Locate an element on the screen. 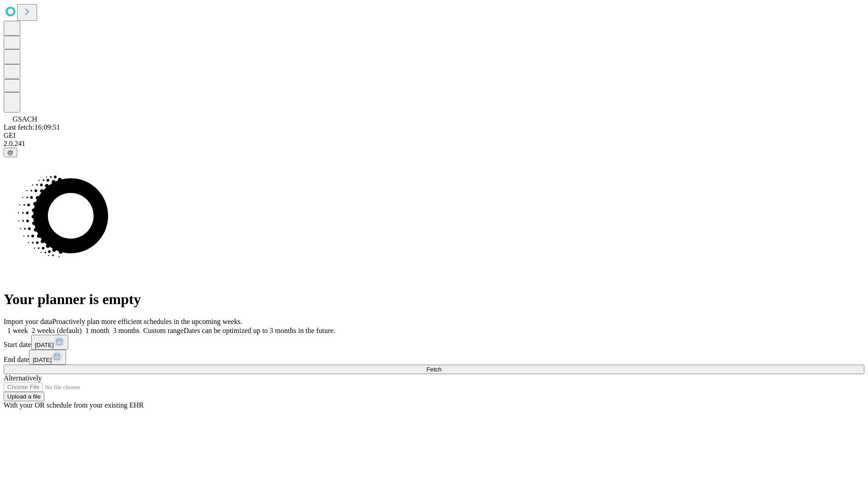 This screenshot has height=488, width=868. button: Fetch is located at coordinates (434, 369).